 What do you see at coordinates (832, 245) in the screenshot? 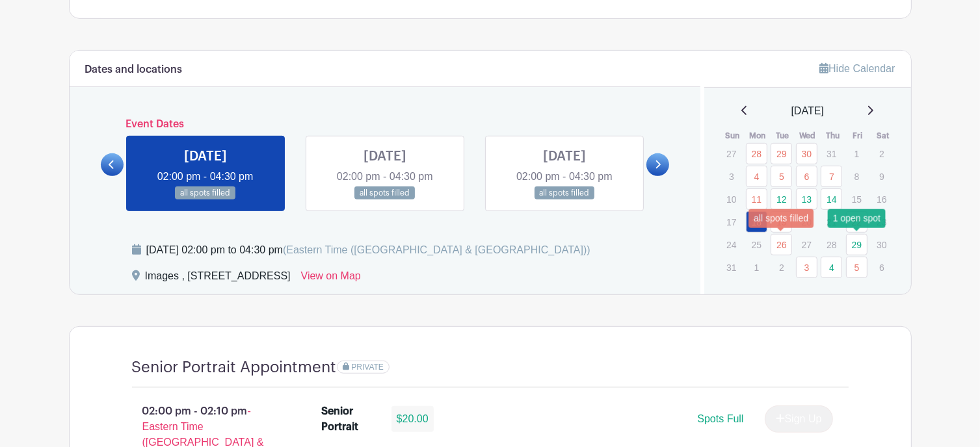
I see `p: 28` at bounding box center [832, 245].